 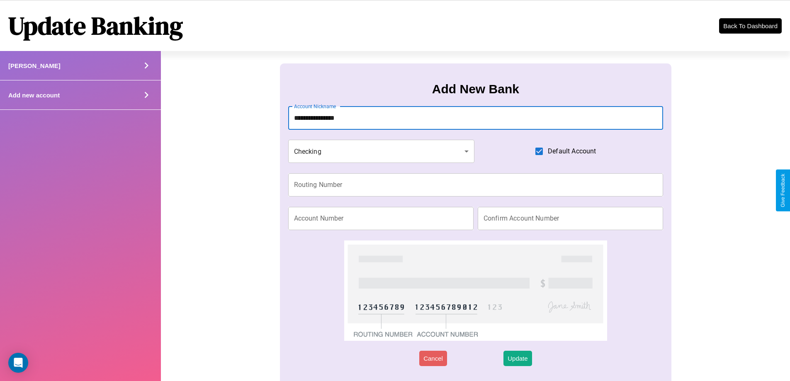 What do you see at coordinates (476, 89) in the screenshot?
I see `h3: Add New Bank` at bounding box center [476, 89].